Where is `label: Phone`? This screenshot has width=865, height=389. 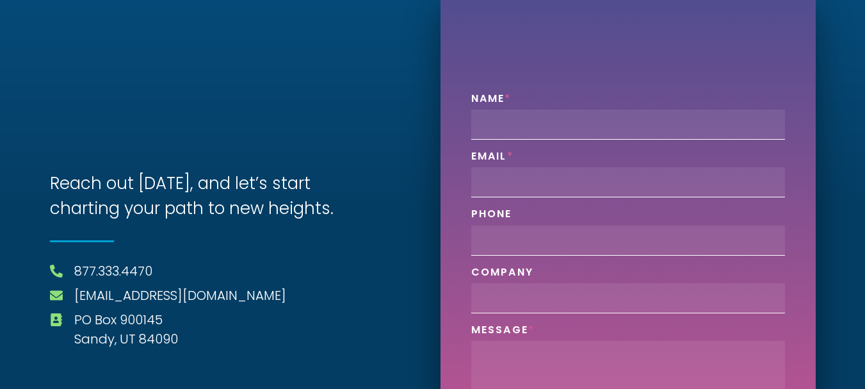 label: Phone is located at coordinates (492, 216).